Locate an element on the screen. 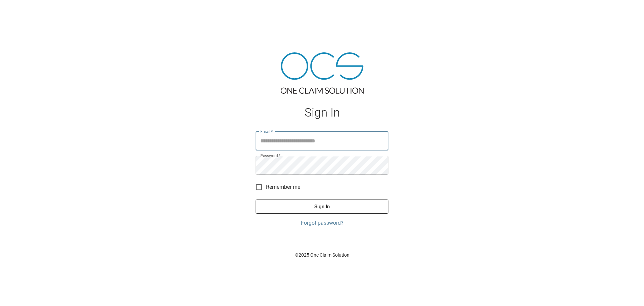 This screenshot has width=644, height=306. img: ocs-logo-tra.png is located at coordinates (322, 73).